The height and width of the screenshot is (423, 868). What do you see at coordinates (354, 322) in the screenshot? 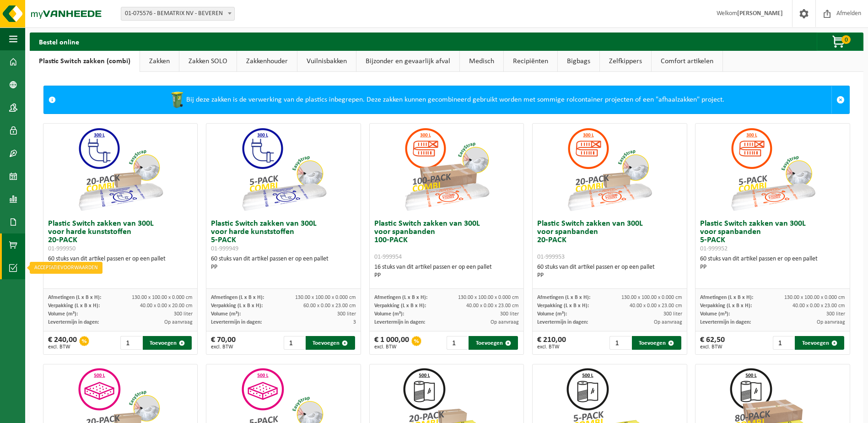
I see `span: 3` at bounding box center [354, 322].